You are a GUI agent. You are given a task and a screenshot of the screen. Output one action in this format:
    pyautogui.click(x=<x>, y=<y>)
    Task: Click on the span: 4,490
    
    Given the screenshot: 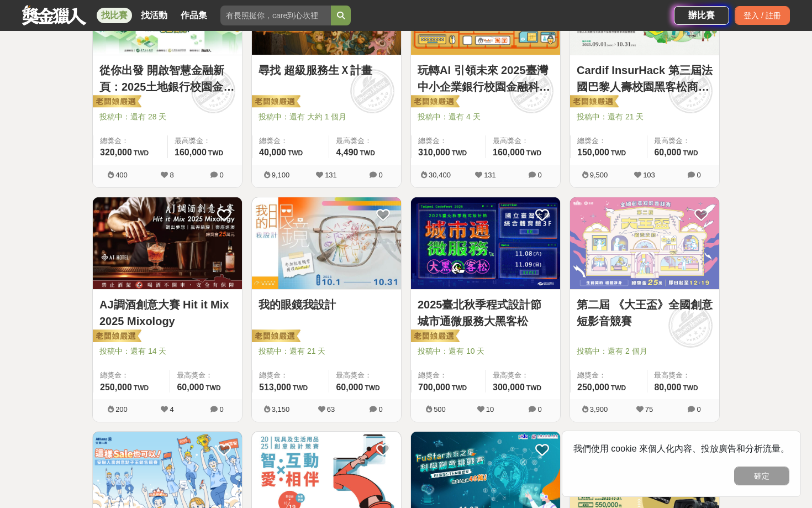 What is the action you would take?
    pyautogui.click(x=347, y=152)
    